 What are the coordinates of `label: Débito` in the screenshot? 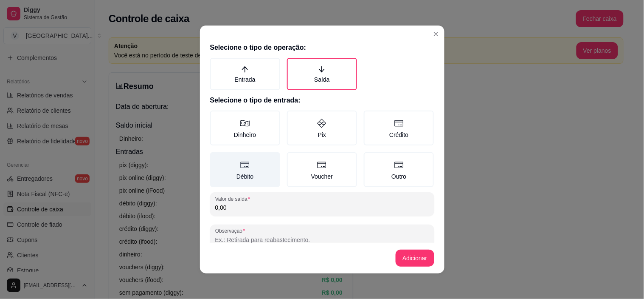 It's located at (245, 170).